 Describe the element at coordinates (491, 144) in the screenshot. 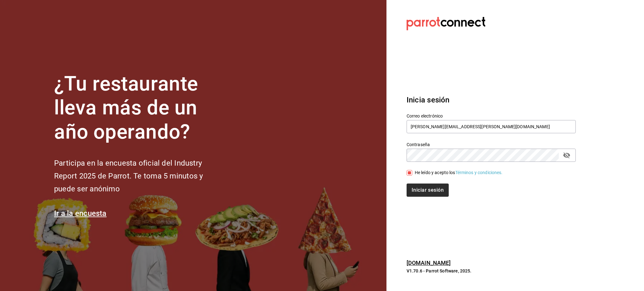

I see `label: Contraseña` at that location.